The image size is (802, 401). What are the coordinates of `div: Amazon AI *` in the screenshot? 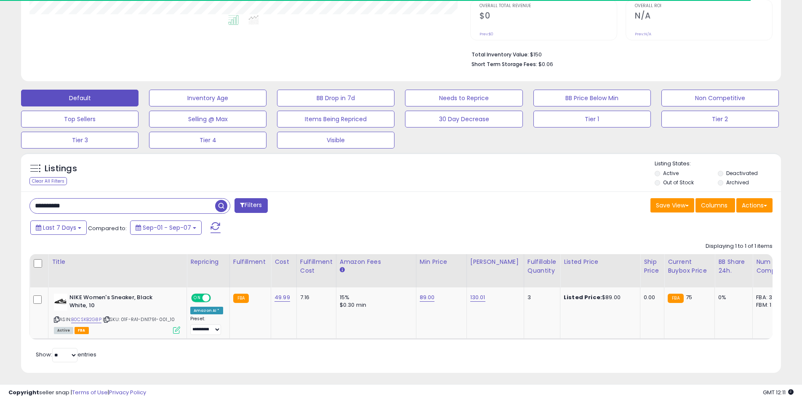 It's located at (207, 311).